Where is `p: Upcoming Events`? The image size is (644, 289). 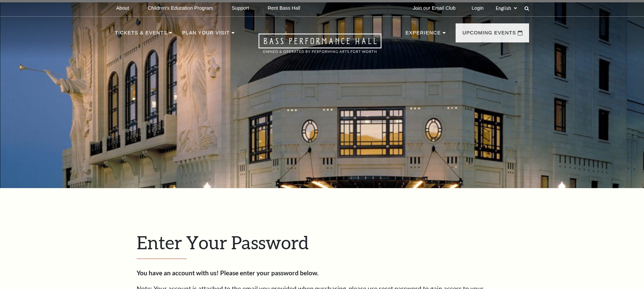 p: Upcoming Events is located at coordinates (489, 34).